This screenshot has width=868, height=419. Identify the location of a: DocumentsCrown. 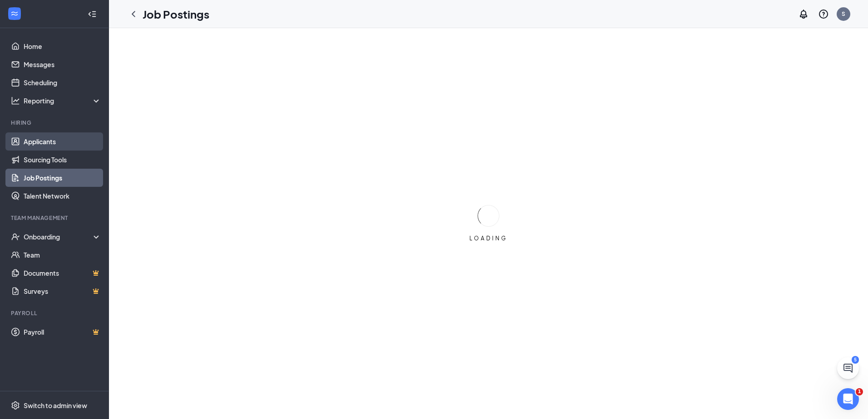
(62, 273).